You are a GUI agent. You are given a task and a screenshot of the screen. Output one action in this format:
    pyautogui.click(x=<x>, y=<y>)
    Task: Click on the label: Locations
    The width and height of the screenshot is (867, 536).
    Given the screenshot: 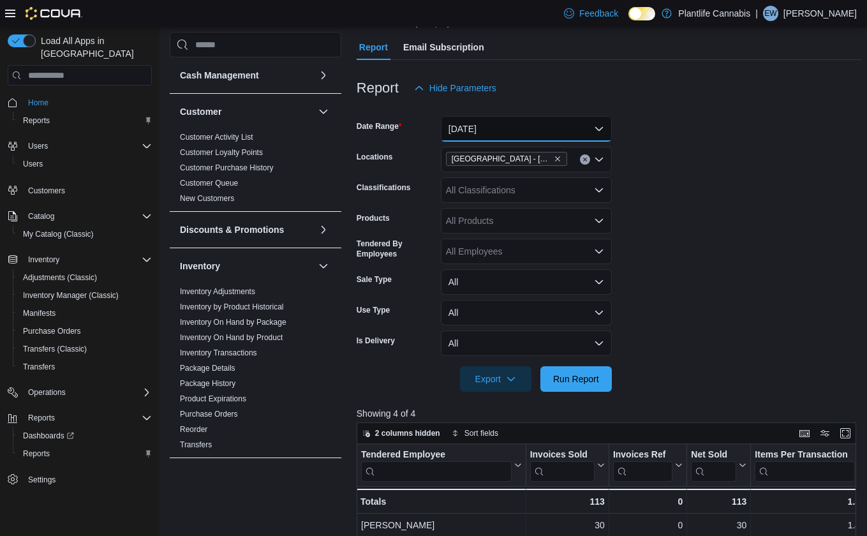 What is the action you would take?
    pyautogui.click(x=375, y=157)
    